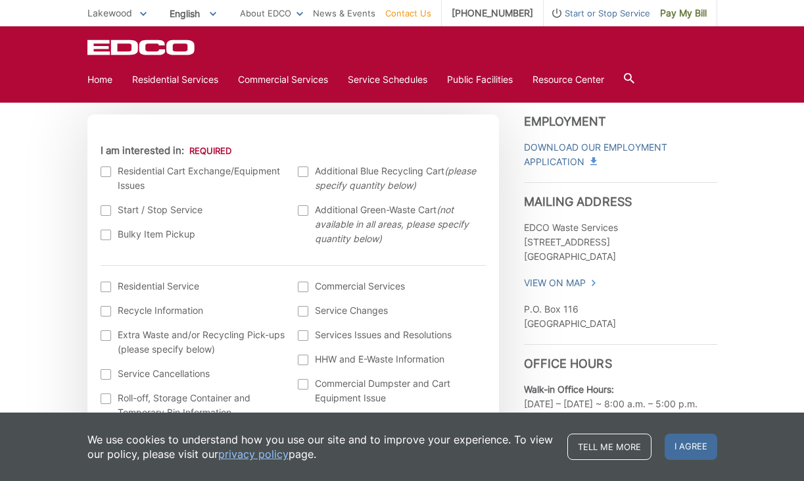 This screenshot has height=481, width=804. Describe the element at coordinates (683, 13) in the screenshot. I see `span: Pay My Bill` at that location.